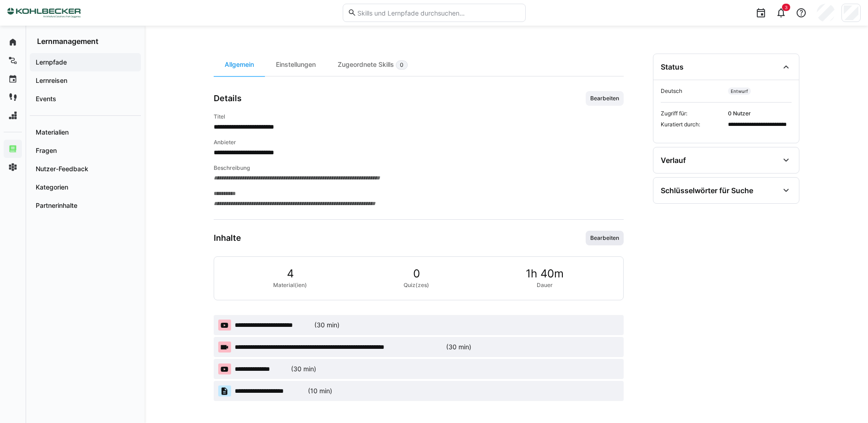  I want to click on span: Zugriff für:, so click(692, 113).